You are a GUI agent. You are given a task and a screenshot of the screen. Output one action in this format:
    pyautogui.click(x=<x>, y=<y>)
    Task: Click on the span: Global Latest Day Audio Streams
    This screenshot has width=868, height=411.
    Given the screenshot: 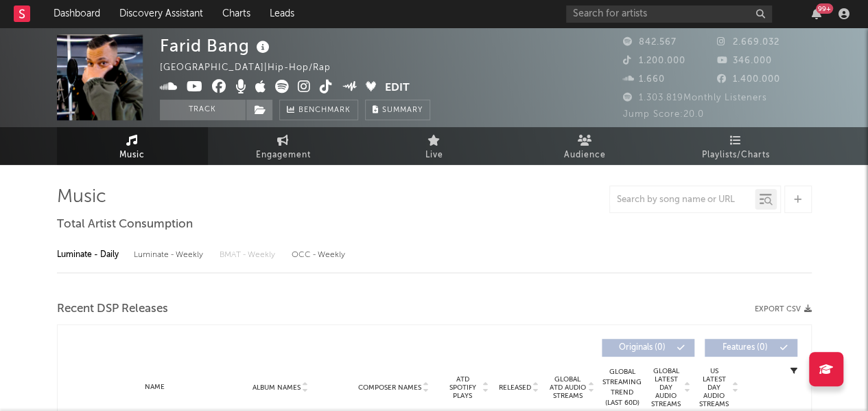 What is the action you would take?
    pyautogui.click(x=666, y=387)
    